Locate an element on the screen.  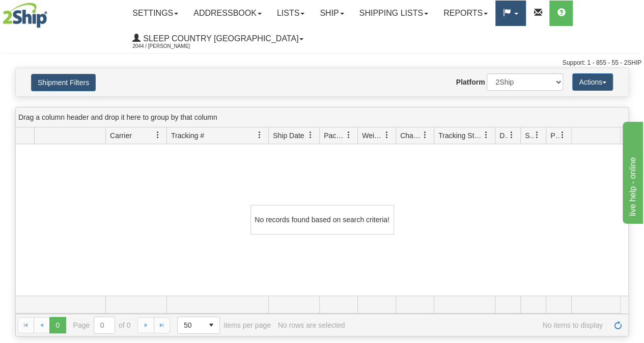
span: Pickup Status is located at coordinates (555, 135).